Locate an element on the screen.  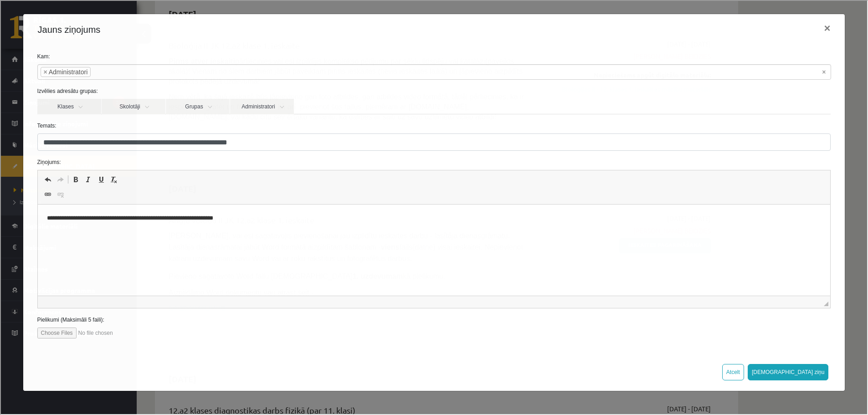
button: Atcelt is located at coordinates (732, 371).